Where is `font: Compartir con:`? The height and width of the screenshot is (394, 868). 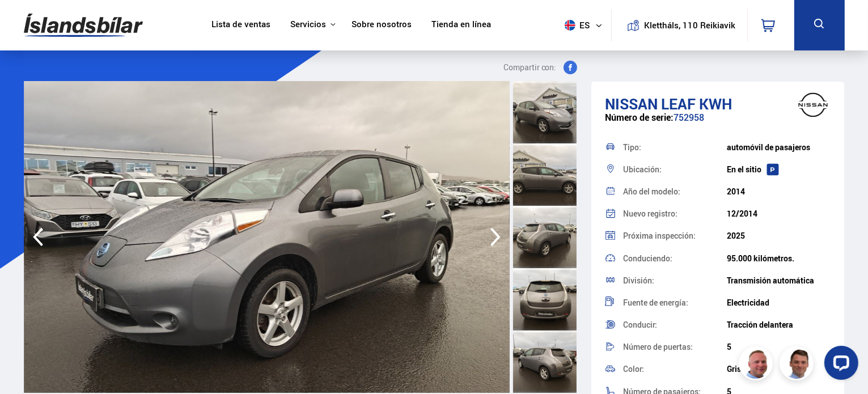
font: Compartir con: is located at coordinates (530, 66).